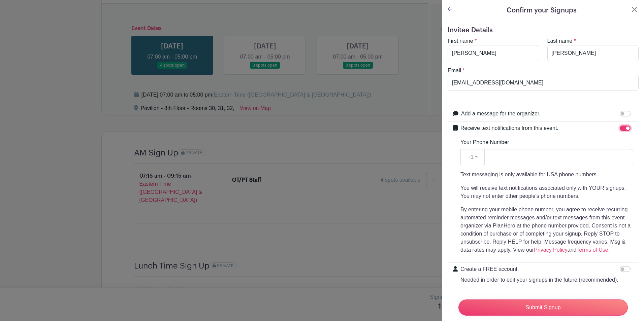 This screenshot has height=321, width=644. Describe the element at coordinates (546, 230) in the screenshot. I see `p: By entering your mobile phone number, you agree to receive recurring automated reminder messages ...` at that location.